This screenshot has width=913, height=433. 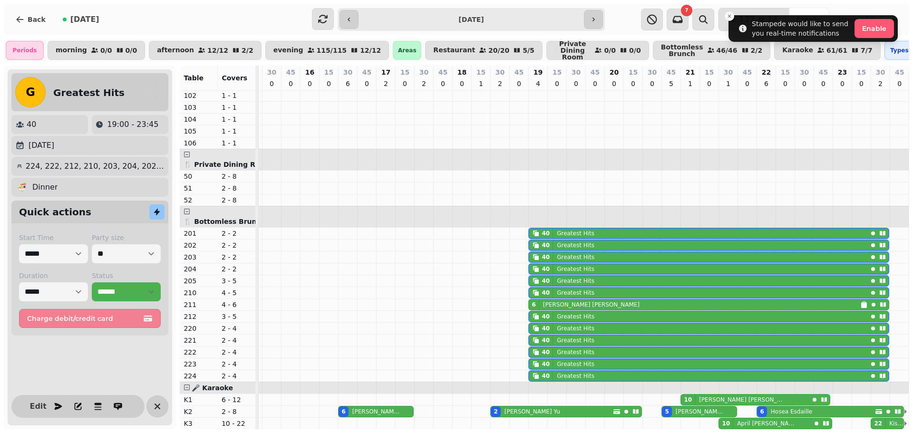 I want to click on p: Private Dining Room, so click(x=572, y=50).